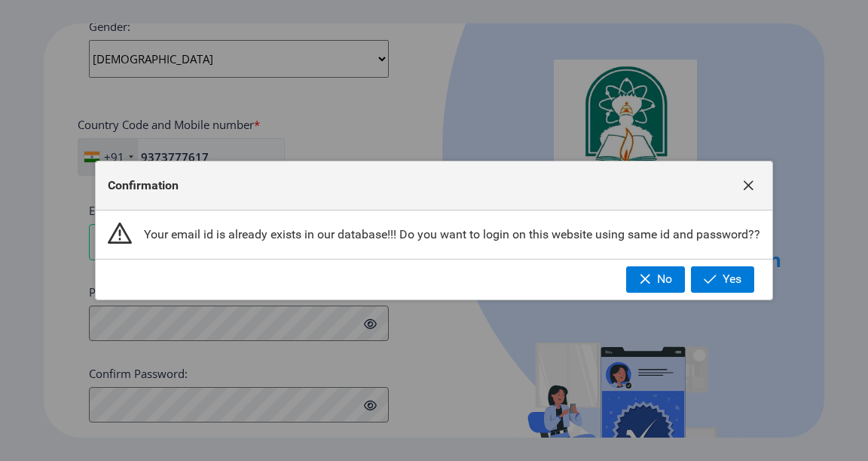 The width and height of the screenshot is (868, 461). I want to click on button: No, so click(655, 279).